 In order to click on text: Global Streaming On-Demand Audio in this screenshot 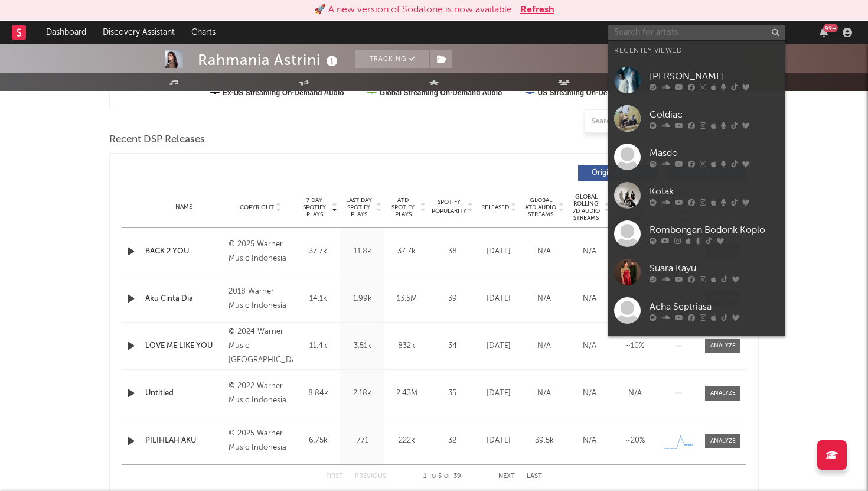, I will do `click(441, 93)`.